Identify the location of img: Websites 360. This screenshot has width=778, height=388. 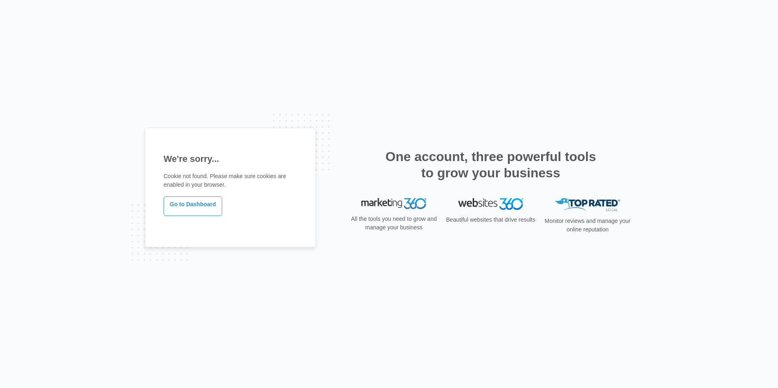
(491, 204).